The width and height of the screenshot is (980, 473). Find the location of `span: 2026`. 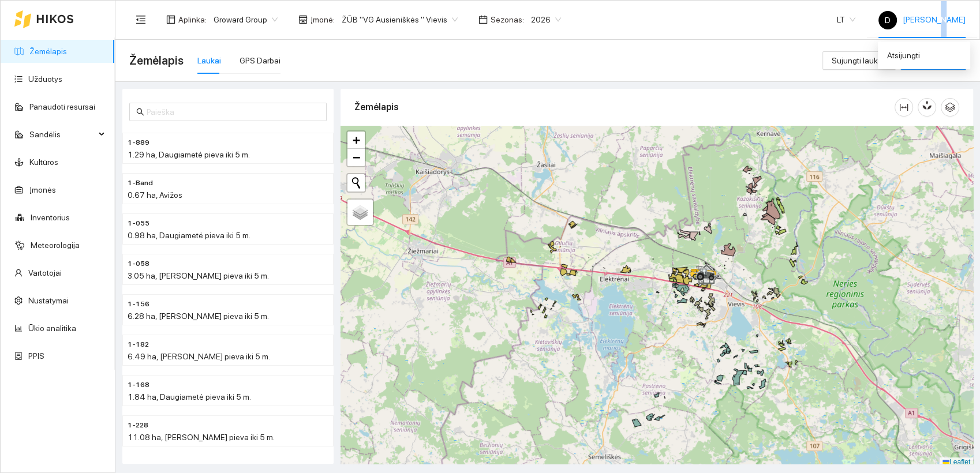

span: 2026 is located at coordinates (546, 20).